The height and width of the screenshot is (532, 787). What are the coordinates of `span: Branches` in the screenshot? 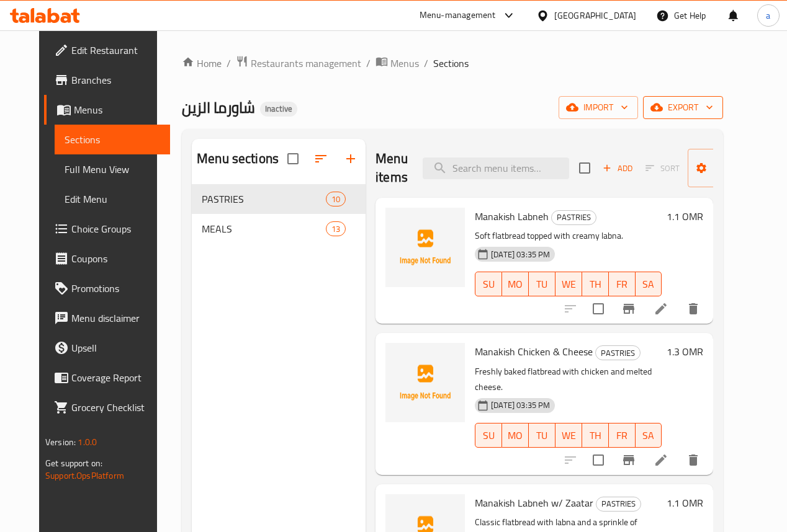 It's located at (116, 80).